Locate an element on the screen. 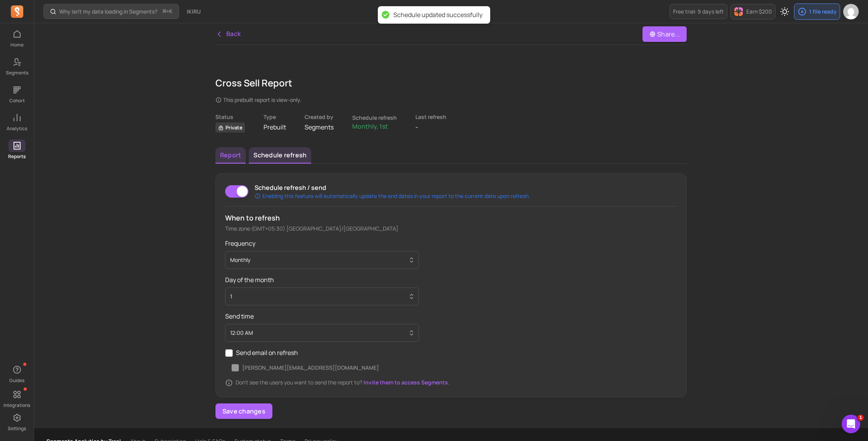  button: Report is located at coordinates (230, 156).